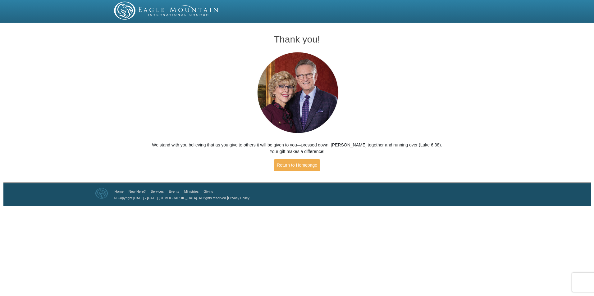 The height and width of the screenshot is (296, 594). What do you see at coordinates (174, 192) in the screenshot?
I see `a: Events` at bounding box center [174, 192].